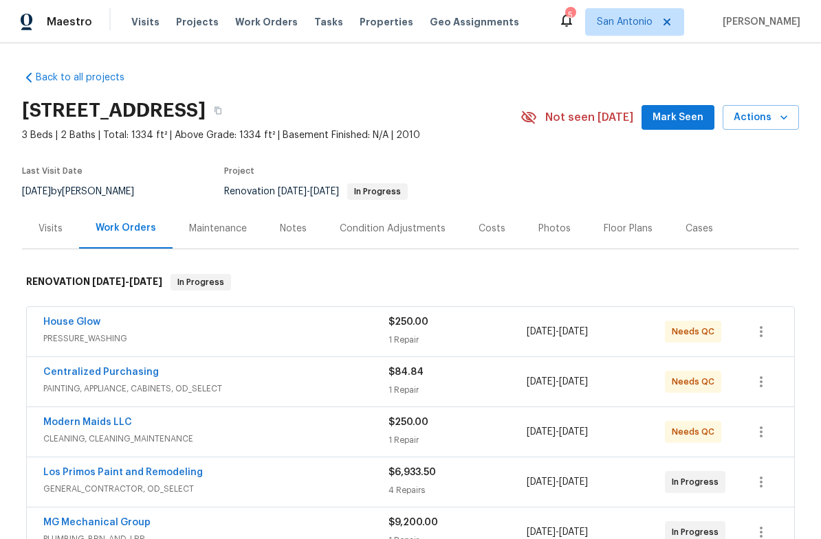 This screenshot has width=821, height=539. I want to click on span: Projects, so click(197, 22).